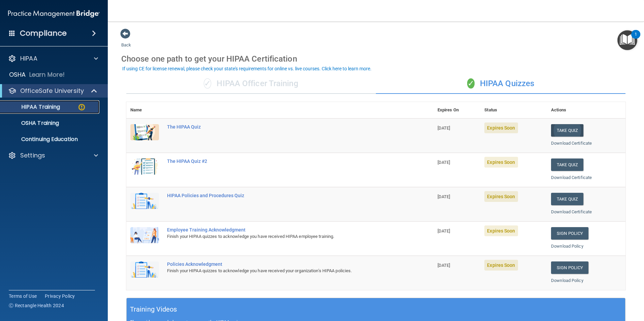 The height and width of the screenshot is (321, 644). Describe the element at coordinates (514, 110) in the screenshot. I see `th: Status` at that location.